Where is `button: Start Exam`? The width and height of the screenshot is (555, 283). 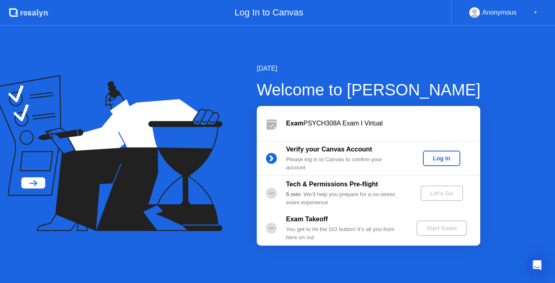 button: Start Exam is located at coordinates (441, 228).